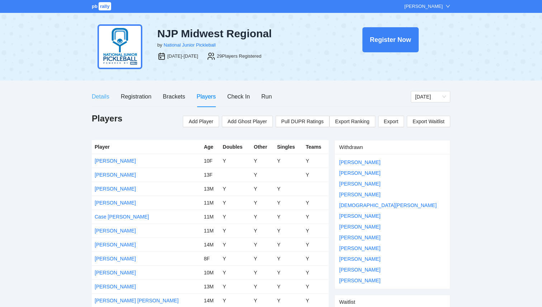 The height and width of the screenshot is (307, 542). I want to click on span: Add Ghost Player, so click(247, 122).